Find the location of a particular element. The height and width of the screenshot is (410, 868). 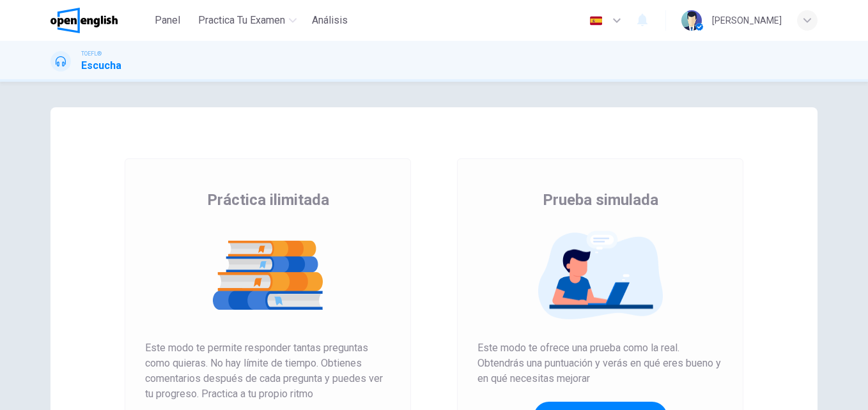

span: Práctica ilimitada is located at coordinates (268, 200).